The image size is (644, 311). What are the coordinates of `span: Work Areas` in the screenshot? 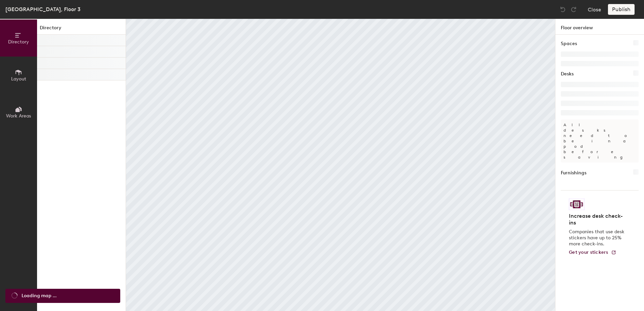 It's located at (19, 116).